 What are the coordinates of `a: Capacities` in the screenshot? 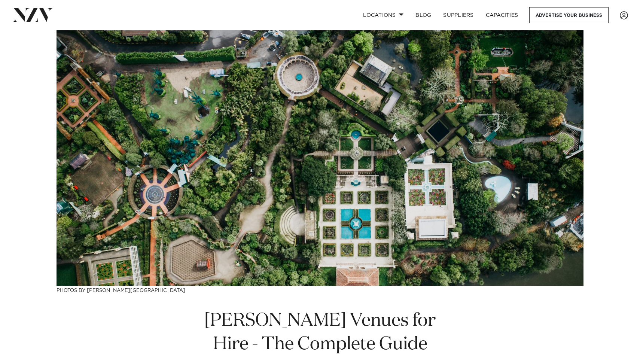 It's located at (502, 15).